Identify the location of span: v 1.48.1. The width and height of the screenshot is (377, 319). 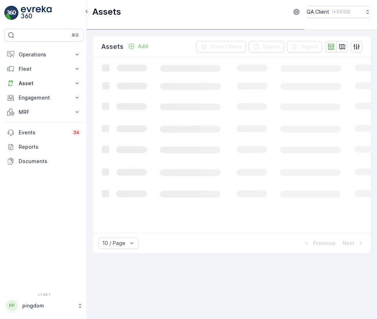
(44, 295).